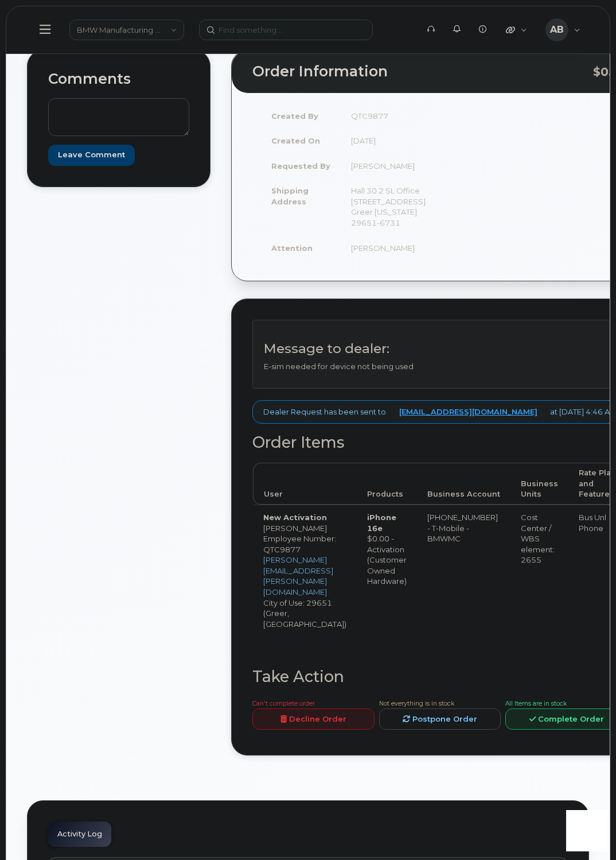 Image resolution: width=616 pixels, height=860 pixels. Describe the element at coordinates (295, 116) in the screenshot. I see `strong: Created By` at that location.